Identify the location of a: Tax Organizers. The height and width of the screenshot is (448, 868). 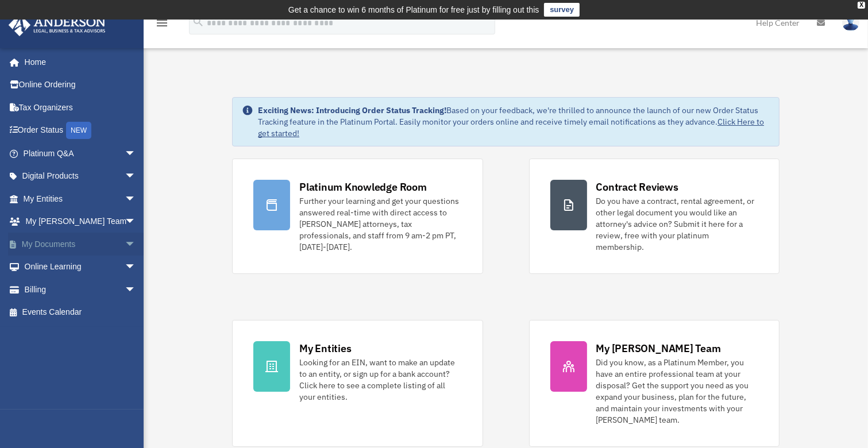
(81, 107).